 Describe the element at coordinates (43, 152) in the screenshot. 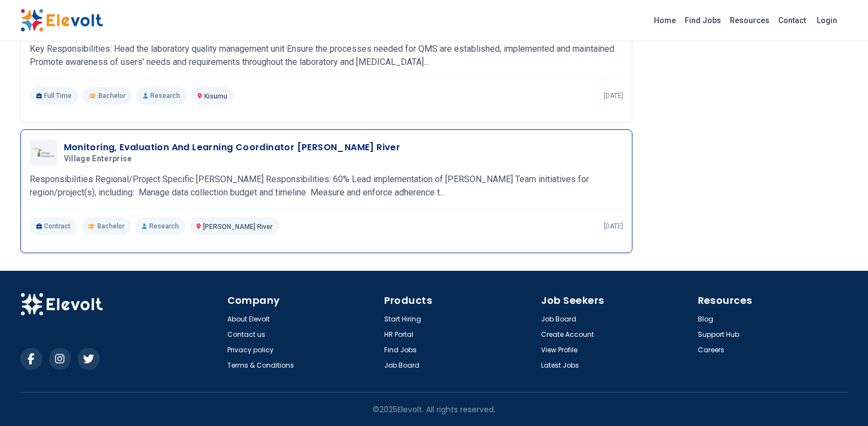

I see `img: Village Enterprise` at that location.